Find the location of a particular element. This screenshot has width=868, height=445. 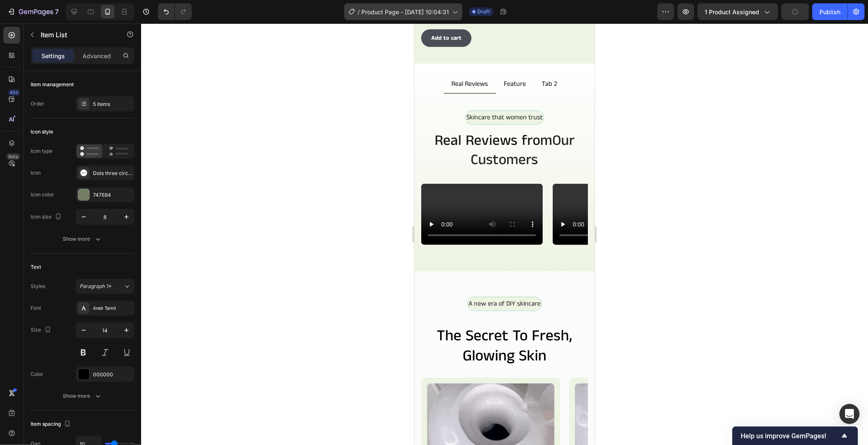

div: Icon color is located at coordinates (42, 194).